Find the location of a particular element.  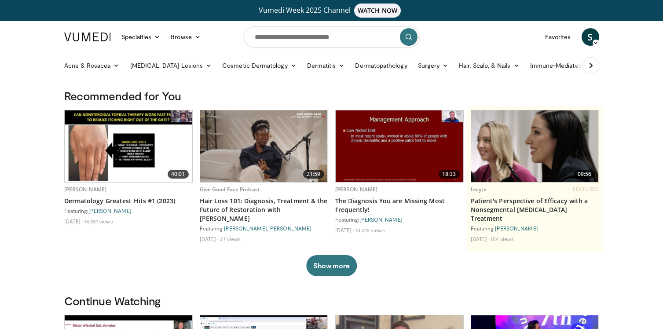

span: WATCH NOW is located at coordinates (377, 11).